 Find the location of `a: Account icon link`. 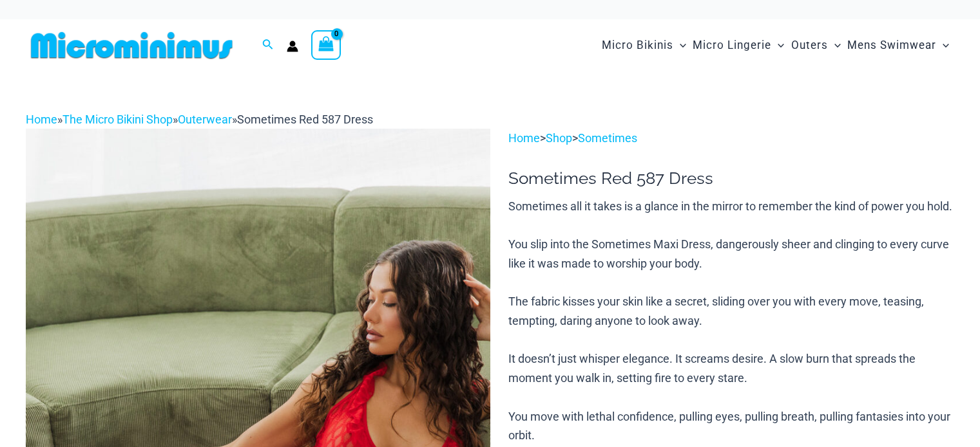

a: Account icon link is located at coordinates (292, 46).